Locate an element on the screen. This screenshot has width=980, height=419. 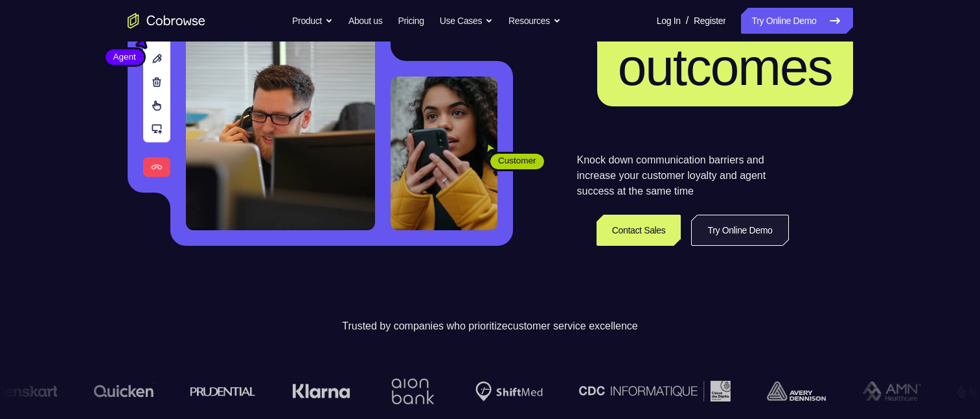
a: Log In is located at coordinates (669, 21).